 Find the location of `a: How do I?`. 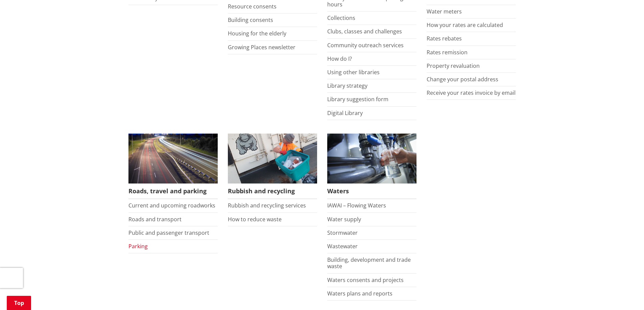

a: How do I? is located at coordinates (340, 58).